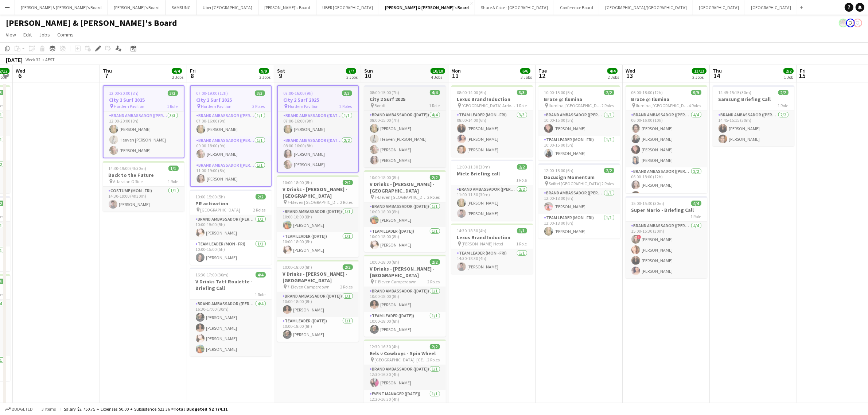 The height and width of the screenshot is (415, 868). Describe the element at coordinates (192, 75) in the screenshot. I see `span: 8` at that location.